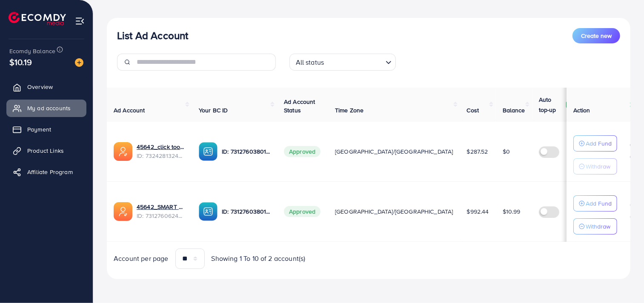 This screenshot has width=644, height=303. I want to click on span: $10.19, so click(20, 61).